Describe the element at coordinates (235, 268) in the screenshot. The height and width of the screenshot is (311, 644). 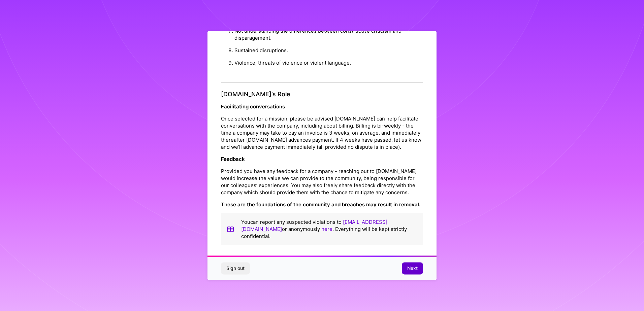
I see `span: Sign out` at that location.